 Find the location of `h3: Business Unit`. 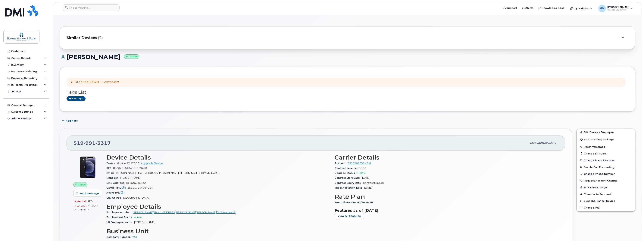

h3: Business Unit is located at coordinates (218, 231).